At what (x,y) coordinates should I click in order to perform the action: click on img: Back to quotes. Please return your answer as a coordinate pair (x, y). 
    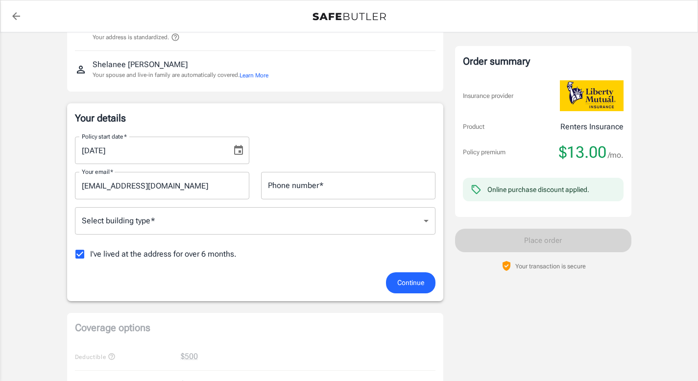
    Looking at the image, I should click on (349, 17).